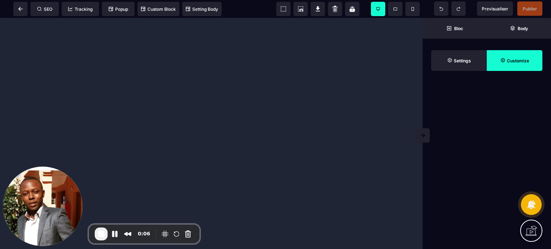  I want to click on span: Screenshot, so click(300, 9).